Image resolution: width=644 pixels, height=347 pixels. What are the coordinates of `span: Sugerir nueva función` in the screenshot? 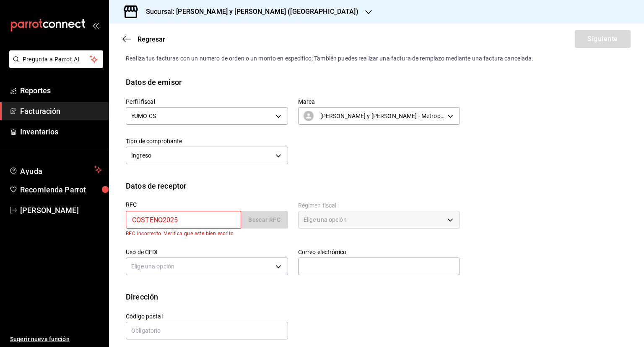 It's located at (56, 339).